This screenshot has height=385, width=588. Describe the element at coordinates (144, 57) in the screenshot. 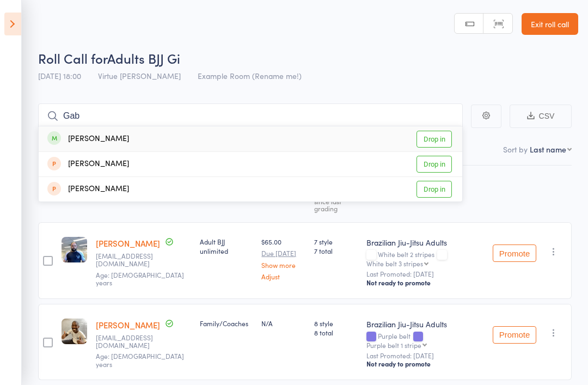

I see `span: Adults BJJ Gi` at that location.